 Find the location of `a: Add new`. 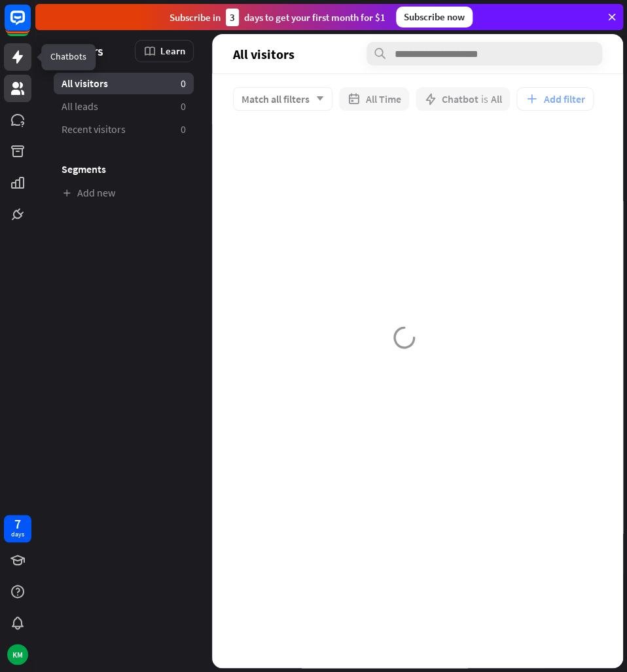

a: Add new is located at coordinates (124, 193).